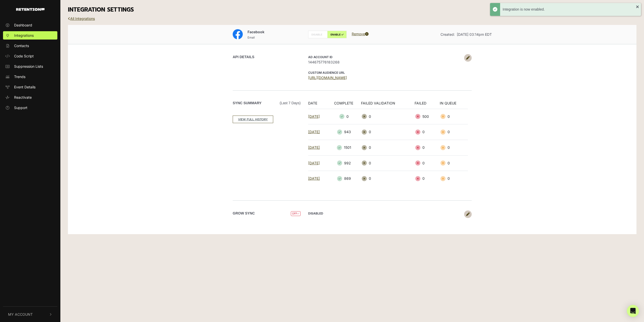 Image resolution: width=644 pixels, height=322 pixels. Describe the element at coordinates (360, 34) in the screenshot. I see `a: Remove` at that location.